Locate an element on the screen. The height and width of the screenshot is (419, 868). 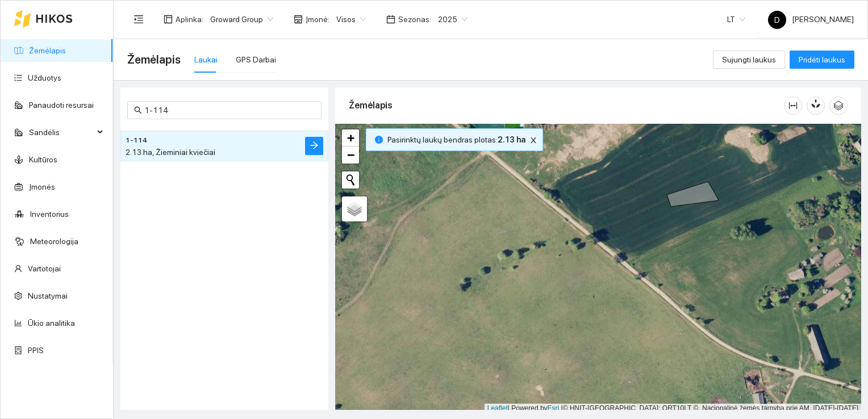
a: Meteorologija is located at coordinates (54, 241).